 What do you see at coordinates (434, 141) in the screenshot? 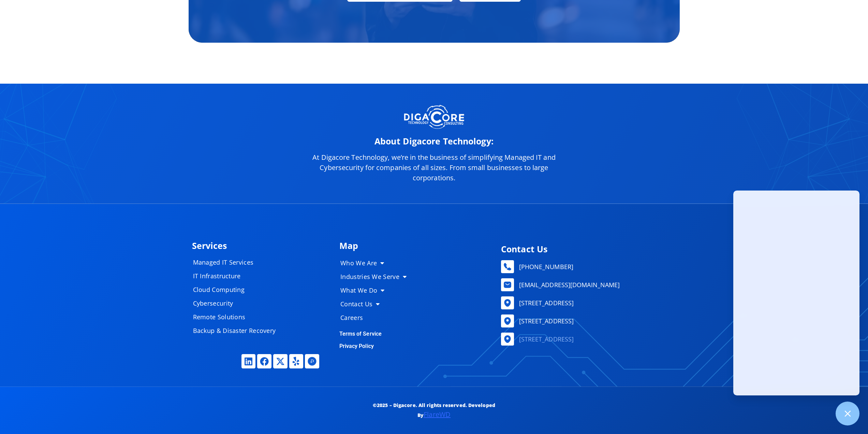
I see `h2: About Digacore Technology:` at bounding box center [434, 141].